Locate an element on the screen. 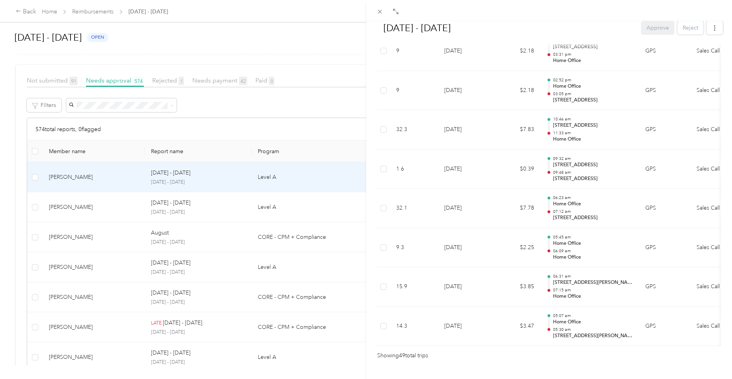 This screenshot has width=732, height=379. p: 11:33 am is located at coordinates (593, 133).